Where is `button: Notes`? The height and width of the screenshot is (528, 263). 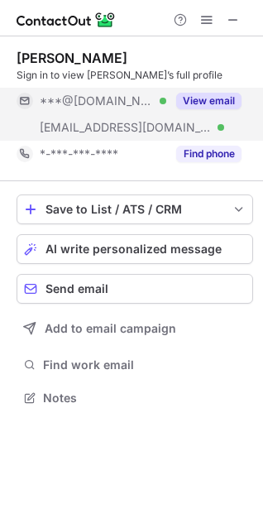
button: Notes is located at coordinates (135, 398).